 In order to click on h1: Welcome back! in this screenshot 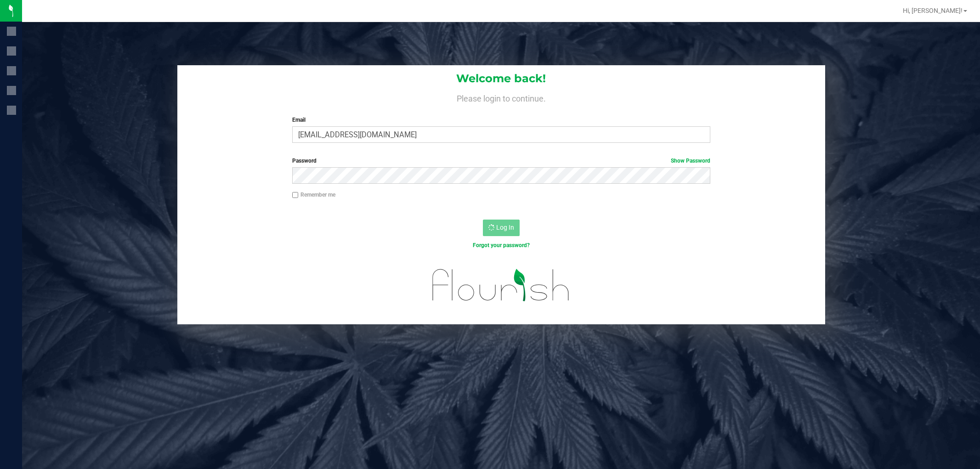, I will do `click(501, 78)`.